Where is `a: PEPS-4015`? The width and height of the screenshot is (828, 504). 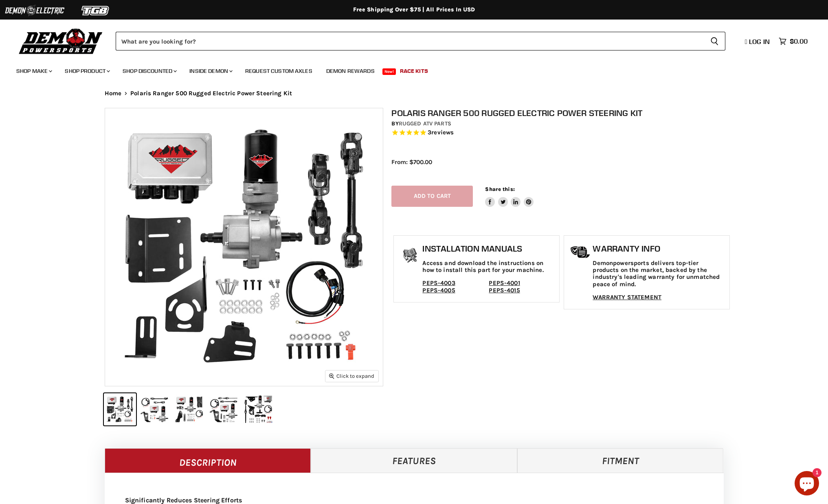
a: PEPS-4015 is located at coordinates (504, 290).